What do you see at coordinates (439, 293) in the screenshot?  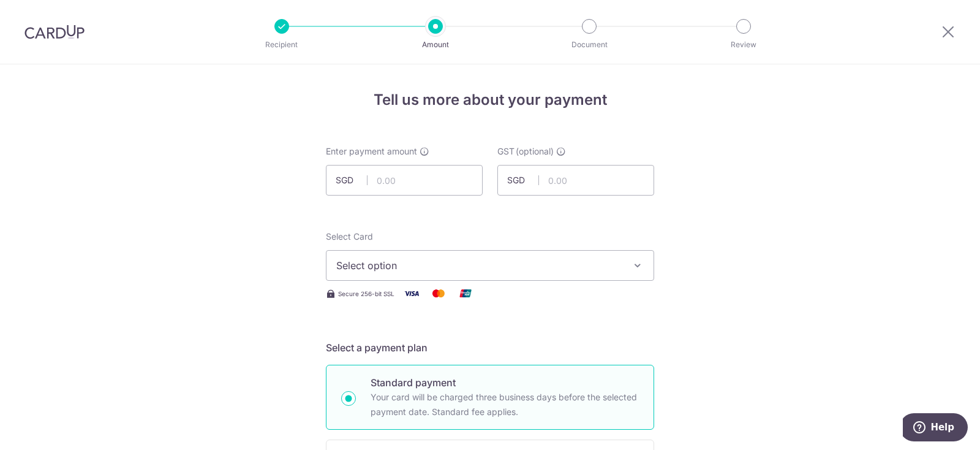 I see `img: Mastercard` at bounding box center [439, 293].